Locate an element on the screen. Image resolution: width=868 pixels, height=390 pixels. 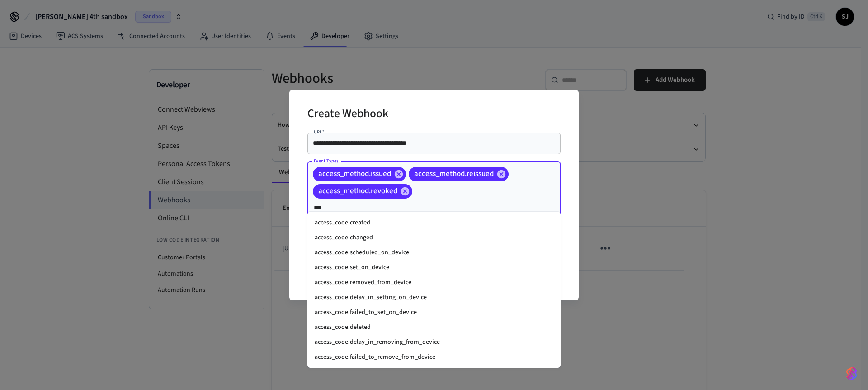
li: access_code.changed is located at coordinates (434, 237).